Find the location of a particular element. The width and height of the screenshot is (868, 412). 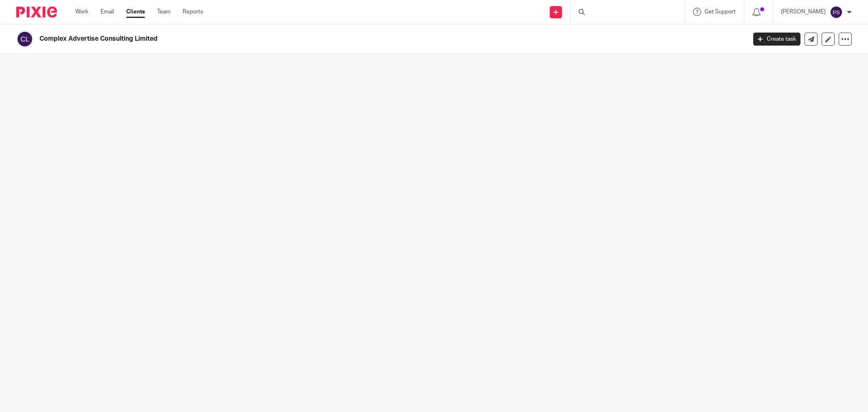

a: Email is located at coordinates (107, 12).